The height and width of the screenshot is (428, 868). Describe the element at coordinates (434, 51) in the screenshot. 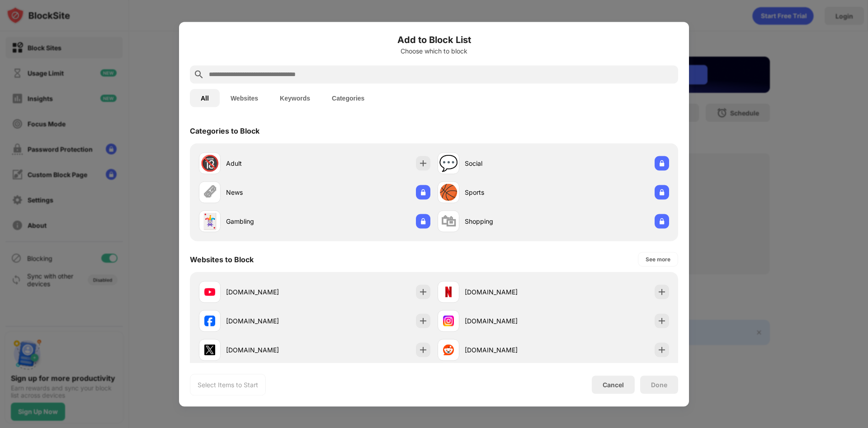

I see `div: Choose which to block` at that location.